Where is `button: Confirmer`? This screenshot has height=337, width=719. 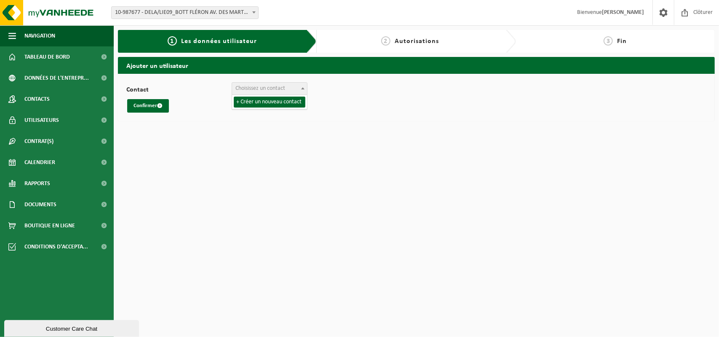
button: Confirmer is located at coordinates (148, 106).